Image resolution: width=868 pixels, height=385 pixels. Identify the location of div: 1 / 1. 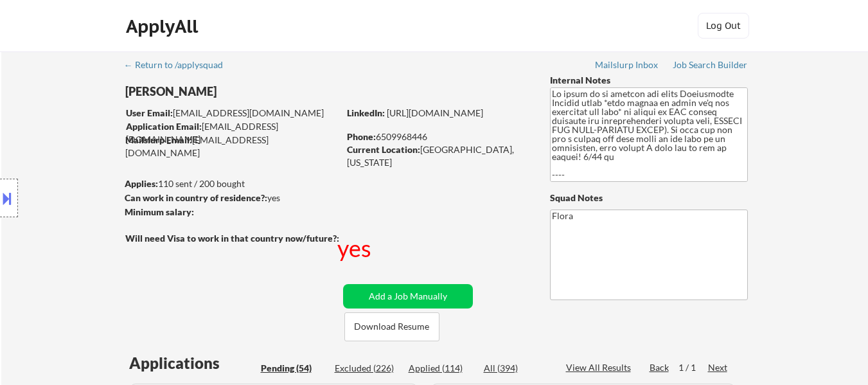
(693, 368).